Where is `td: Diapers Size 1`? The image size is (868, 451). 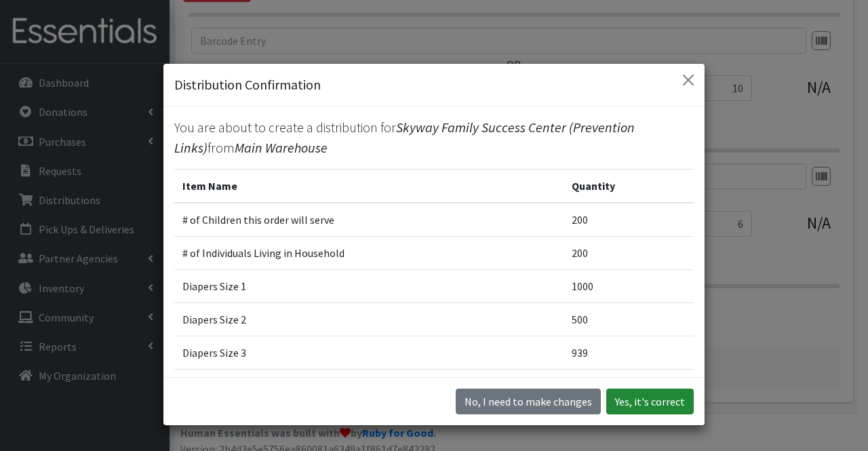
td: Diapers Size 1 is located at coordinates (369, 286).